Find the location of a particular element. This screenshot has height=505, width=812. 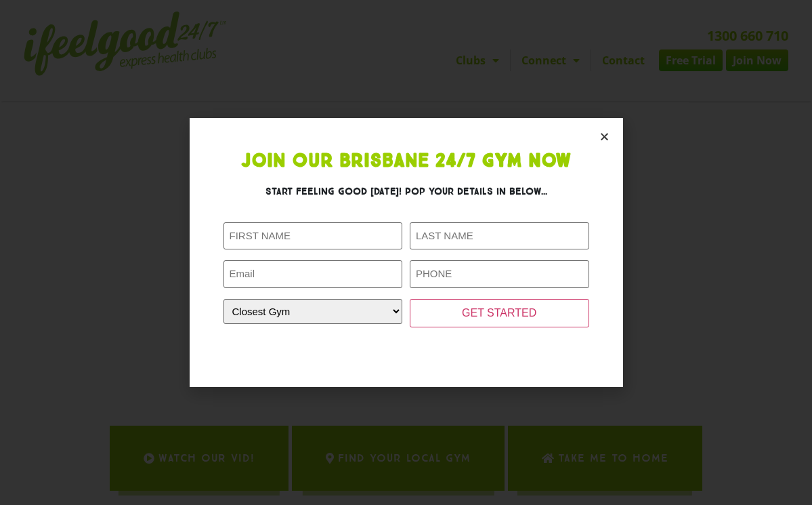

input: LAST NAME is located at coordinates (499, 236).